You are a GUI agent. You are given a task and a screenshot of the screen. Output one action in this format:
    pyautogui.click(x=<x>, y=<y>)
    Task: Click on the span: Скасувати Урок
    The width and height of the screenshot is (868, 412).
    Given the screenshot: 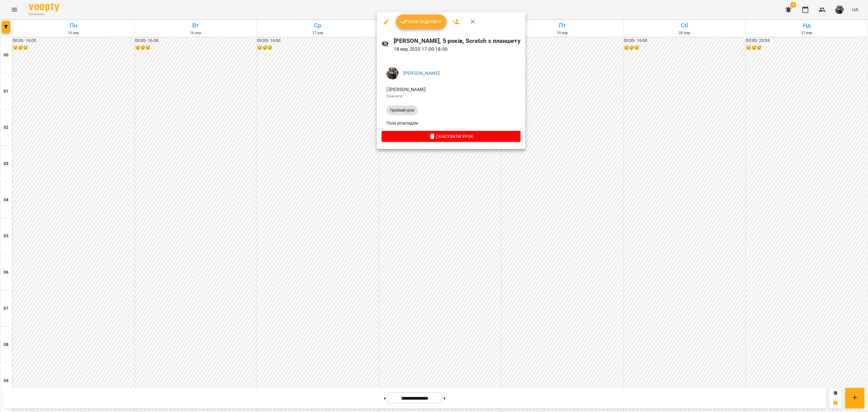 What is the action you would take?
    pyautogui.click(x=451, y=136)
    